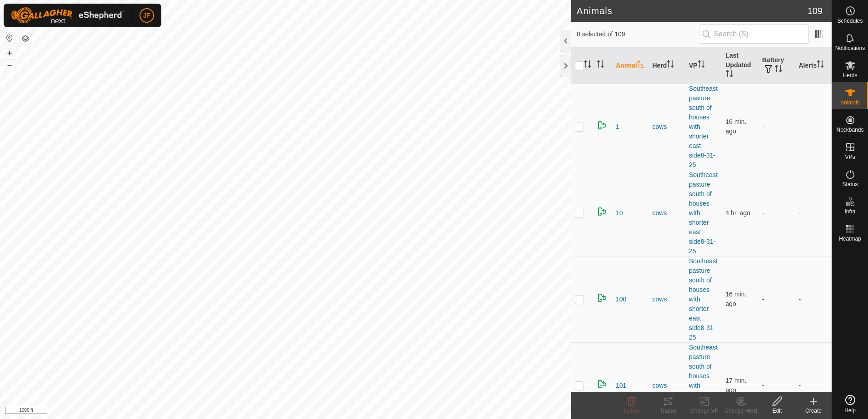 This screenshot has height=419, width=868. Describe the element at coordinates (267, 411) in the screenshot. I see `a: Privacy Policy` at that location.